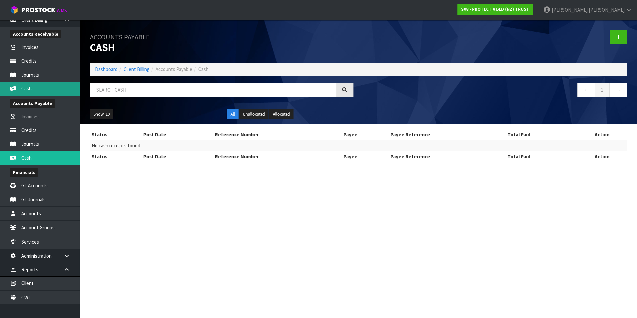 Image resolution: width=637 pixels, height=318 pixels. I want to click on small: Accounts Payable, so click(120, 37).